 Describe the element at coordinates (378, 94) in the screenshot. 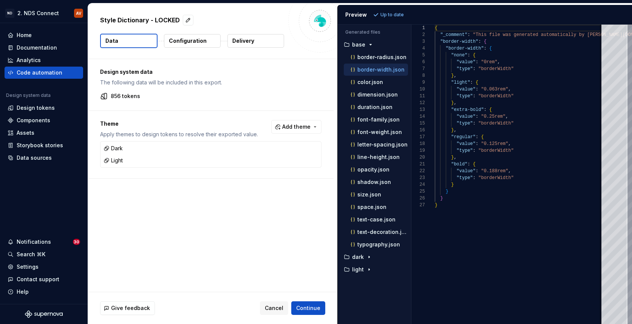

I see `p: dimension.json` at that location.